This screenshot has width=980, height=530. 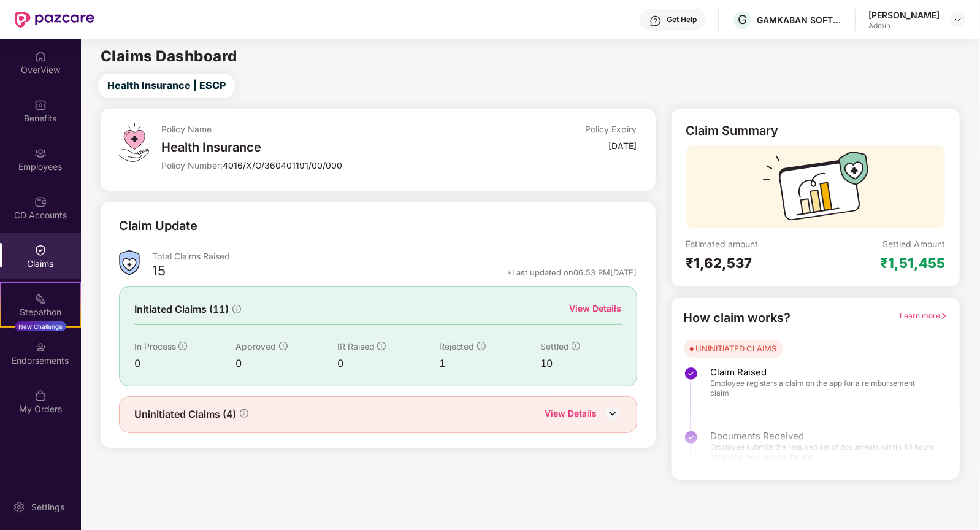 I want to click on span: 4016/X/O/360401191/00/000, so click(x=282, y=165).